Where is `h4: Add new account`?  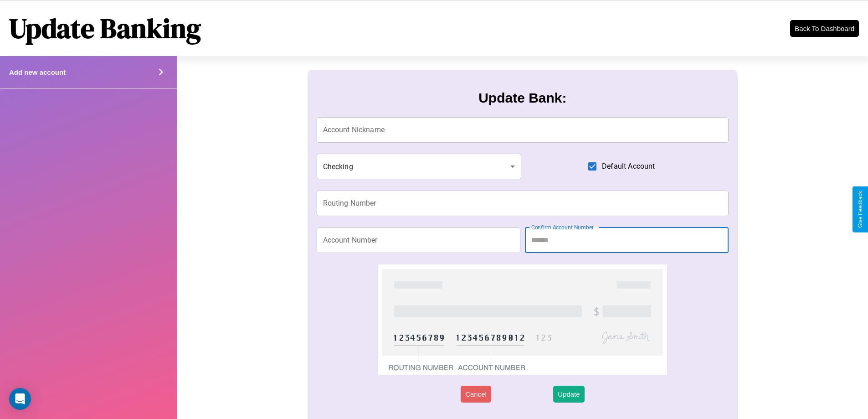 h4: Add new account is located at coordinates (37, 72).